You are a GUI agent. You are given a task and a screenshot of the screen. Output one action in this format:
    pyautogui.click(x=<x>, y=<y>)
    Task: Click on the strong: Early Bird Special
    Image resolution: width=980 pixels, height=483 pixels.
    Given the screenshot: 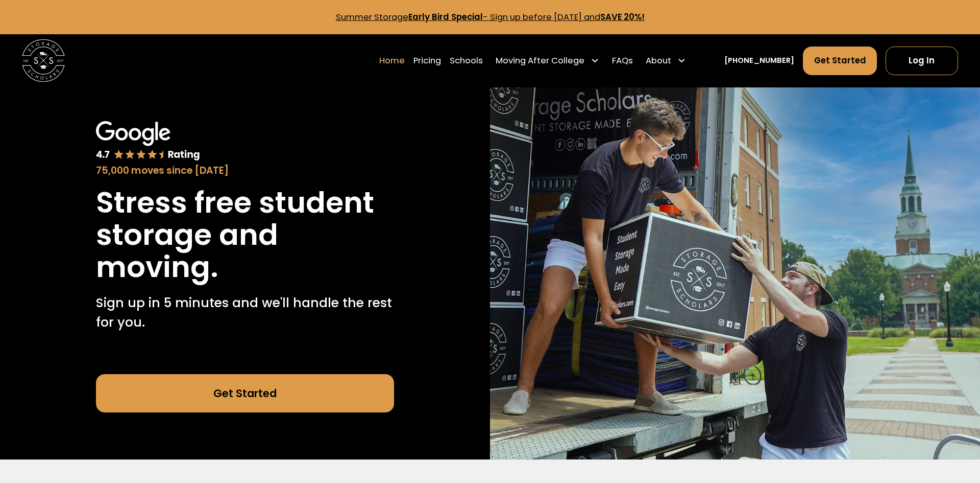 What is the action you would take?
    pyautogui.click(x=445, y=17)
    